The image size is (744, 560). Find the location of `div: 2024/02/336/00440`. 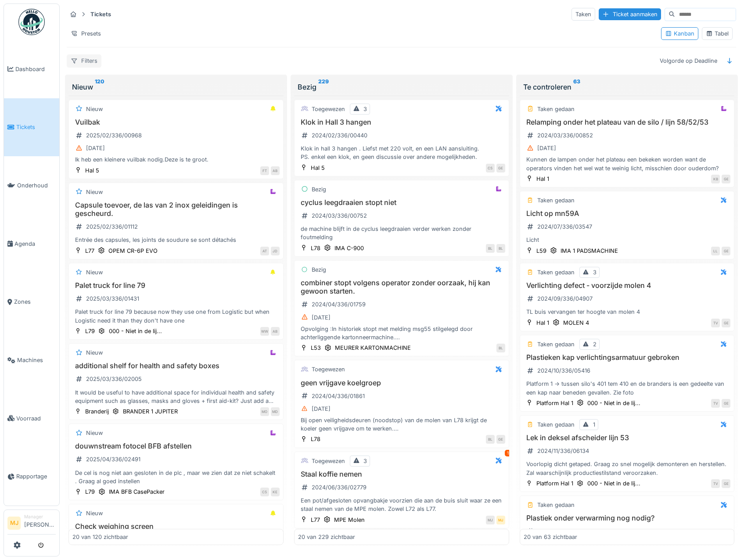

div: 2024/02/336/00440 is located at coordinates (340, 135).